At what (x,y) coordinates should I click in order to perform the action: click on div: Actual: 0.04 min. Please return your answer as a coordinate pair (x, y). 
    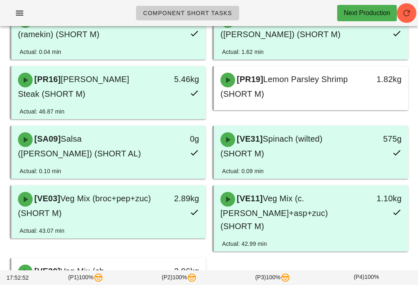
    Looking at the image, I should click on (40, 52).